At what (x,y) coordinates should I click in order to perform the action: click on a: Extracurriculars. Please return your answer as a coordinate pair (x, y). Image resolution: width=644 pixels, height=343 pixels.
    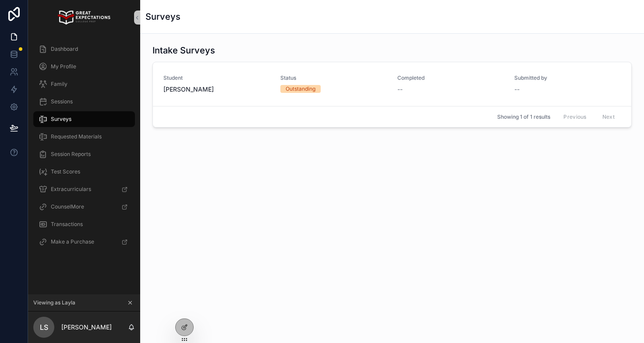
    Looking at the image, I should click on (84, 189).